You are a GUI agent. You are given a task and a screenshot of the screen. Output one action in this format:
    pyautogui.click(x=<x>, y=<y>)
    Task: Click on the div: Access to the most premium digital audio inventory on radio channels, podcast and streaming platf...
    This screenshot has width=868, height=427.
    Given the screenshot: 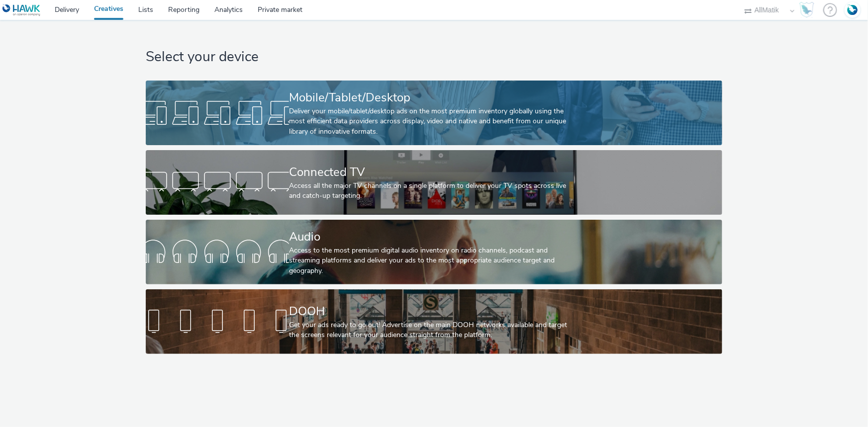 What is the action you would take?
    pyautogui.click(x=432, y=260)
    